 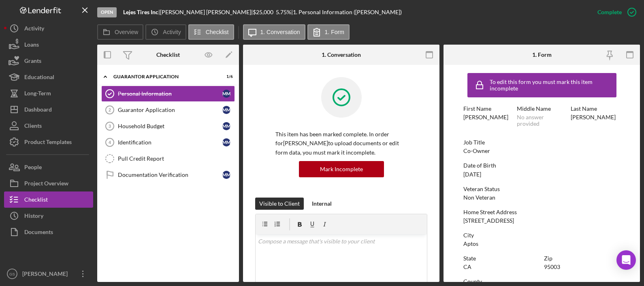 I want to click on a: History, so click(x=48, y=215).